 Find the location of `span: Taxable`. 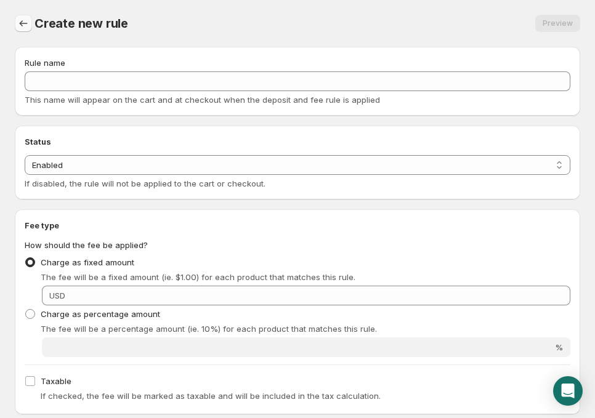

span: Taxable is located at coordinates (56, 381).